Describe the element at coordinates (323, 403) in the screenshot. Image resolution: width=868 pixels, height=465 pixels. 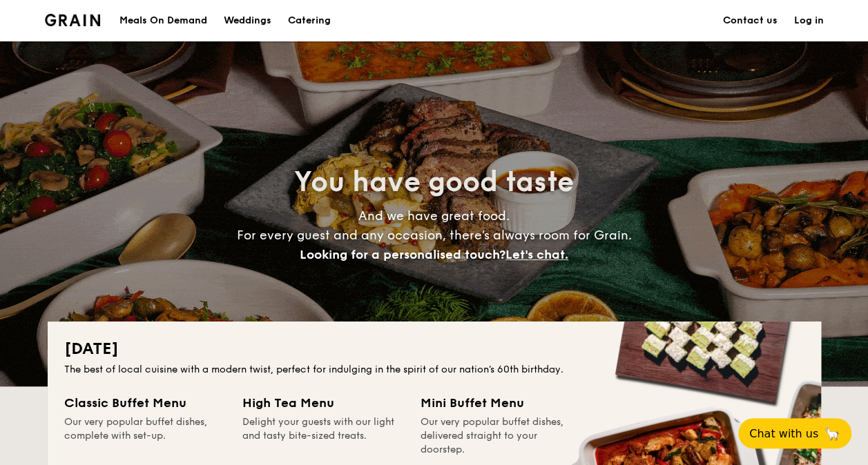
I see `div: High Tea Menu` at that location.